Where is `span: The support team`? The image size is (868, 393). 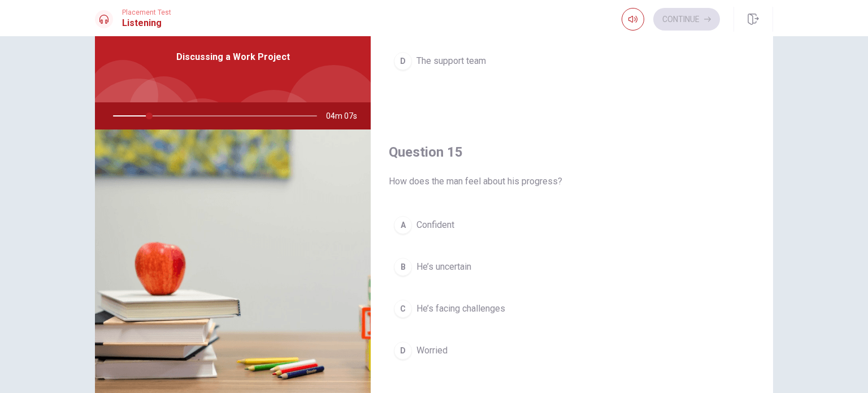
span: The support team is located at coordinates (451, 61).